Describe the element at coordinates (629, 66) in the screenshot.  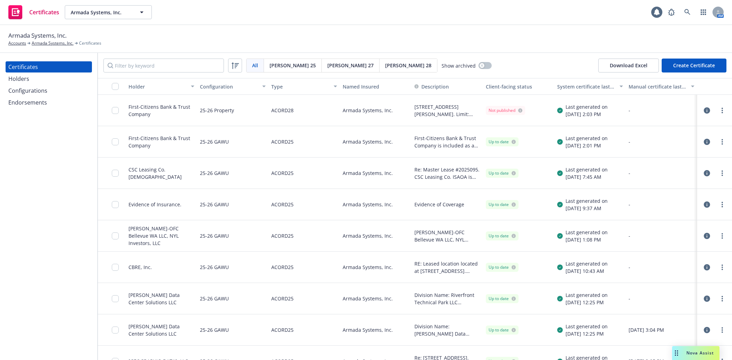
I see `button: Download Excel` at that location.